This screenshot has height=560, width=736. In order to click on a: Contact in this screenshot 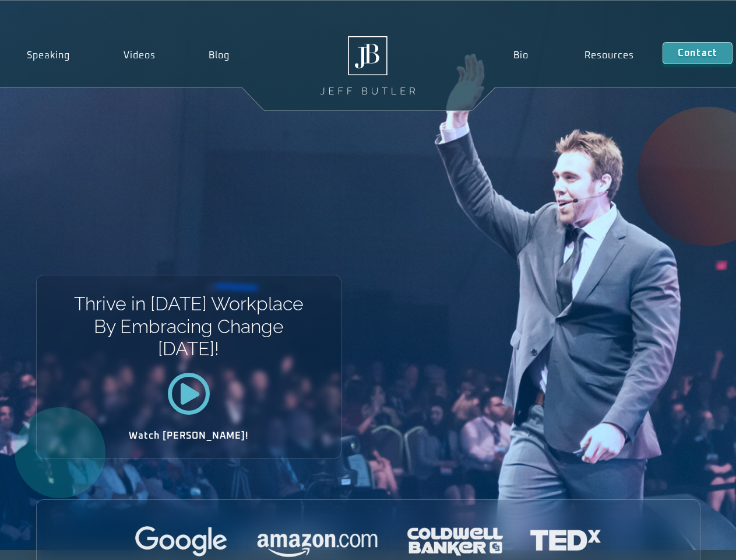, I will do `click(698, 53)`.